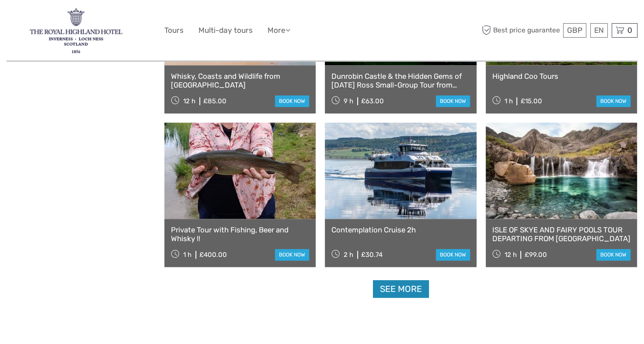 Image resolution: width=644 pixels, height=344 pixels. Describe the element at coordinates (76, 30) in the screenshot. I see `img: 969-e8673f68-c1db-4b2b-ae71-abcd84226628_logo_big.jpg` at that location.